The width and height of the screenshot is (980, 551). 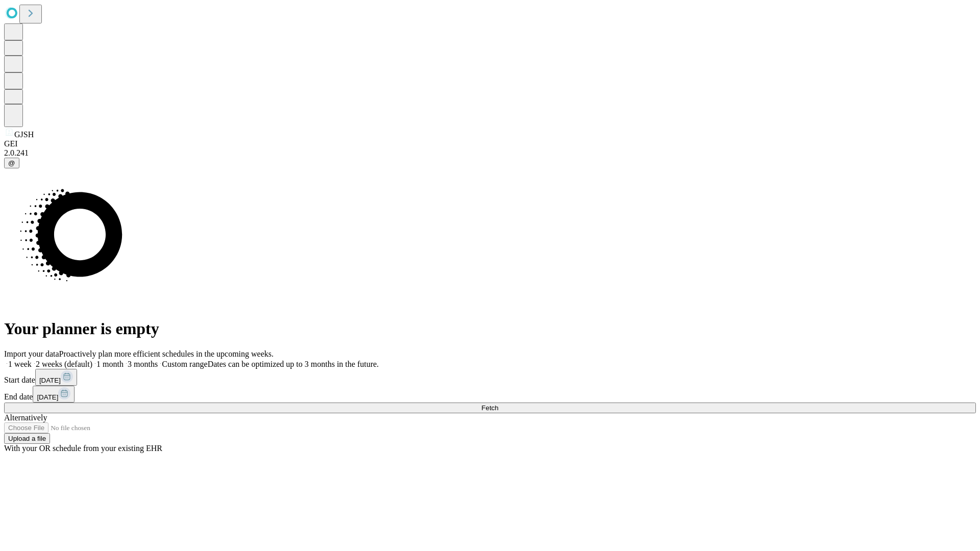 What do you see at coordinates (490, 407) in the screenshot?
I see `button: Fetch` at bounding box center [490, 407].